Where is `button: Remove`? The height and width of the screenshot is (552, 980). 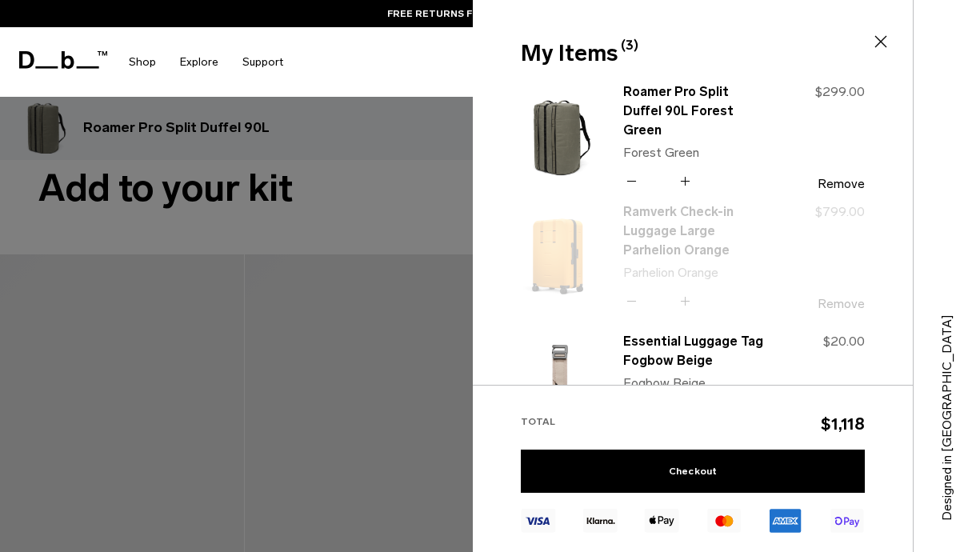 button: Remove is located at coordinates (841, 184).